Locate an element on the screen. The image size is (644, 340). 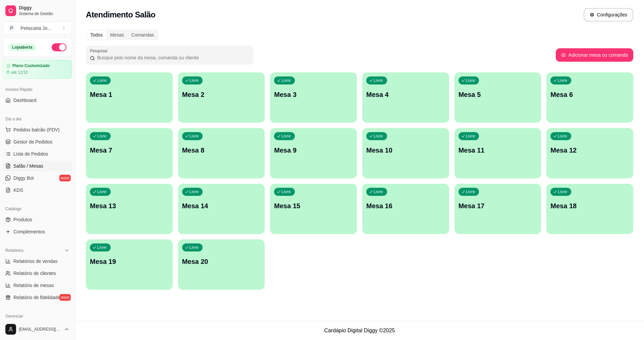
p: Mesa 8 is located at coordinates (221, 150).